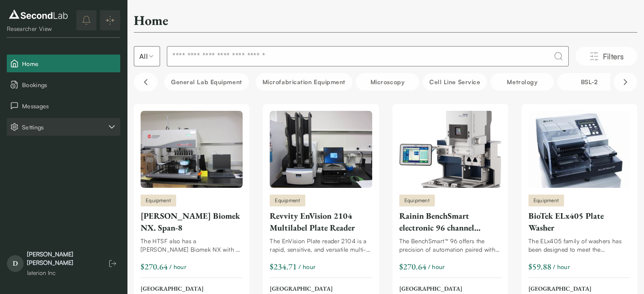  Describe the element at coordinates (626, 82) in the screenshot. I see `button: Scroll right` at that location.